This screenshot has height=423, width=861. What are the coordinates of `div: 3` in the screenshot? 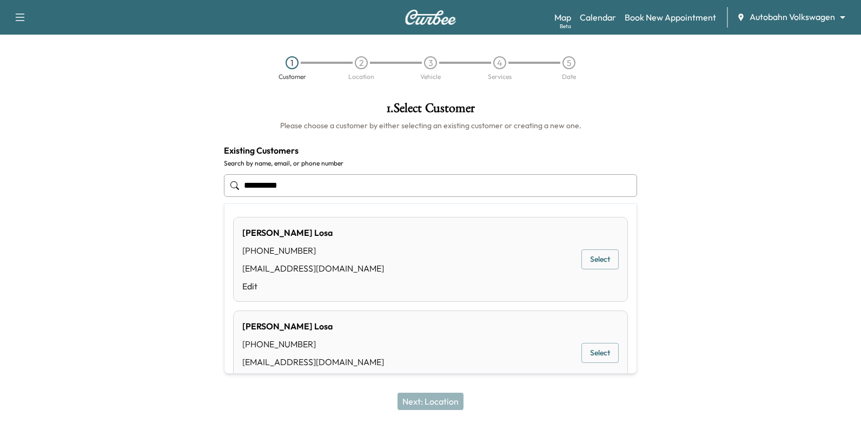 It's located at (431, 63).